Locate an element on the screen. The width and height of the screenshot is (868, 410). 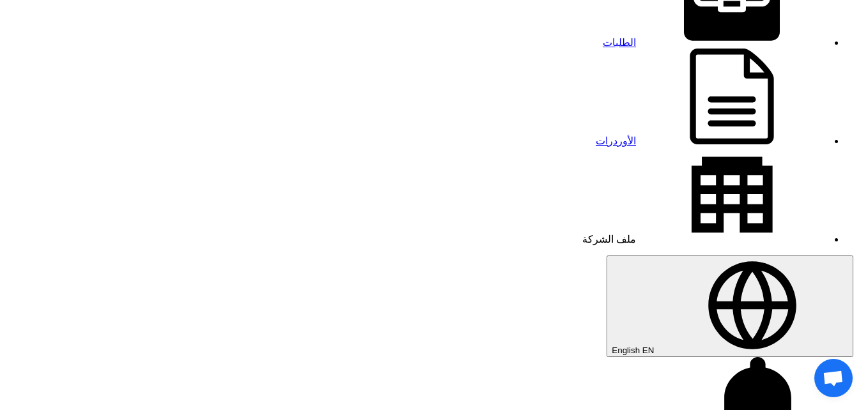
span: English is located at coordinates (626, 350).